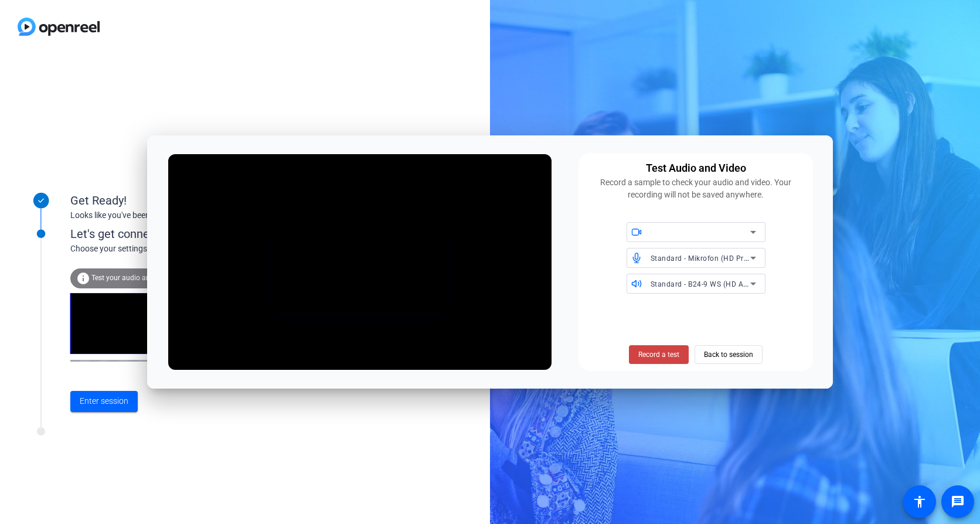 The image size is (980, 524). What do you see at coordinates (658, 355) in the screenshot?
I see `button: Record a test` at bounding box center [658, 355].